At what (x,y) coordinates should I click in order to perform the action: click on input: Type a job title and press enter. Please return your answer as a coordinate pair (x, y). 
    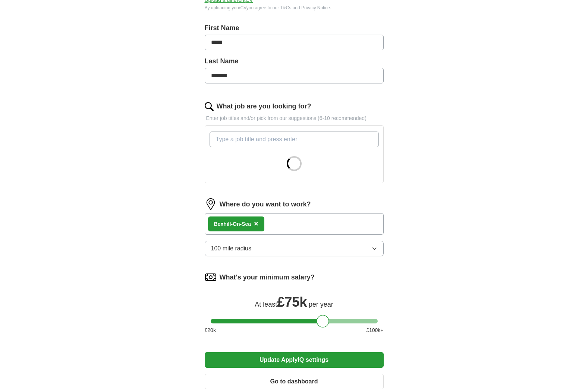
    Looking at the image, I should click on (294, 140).